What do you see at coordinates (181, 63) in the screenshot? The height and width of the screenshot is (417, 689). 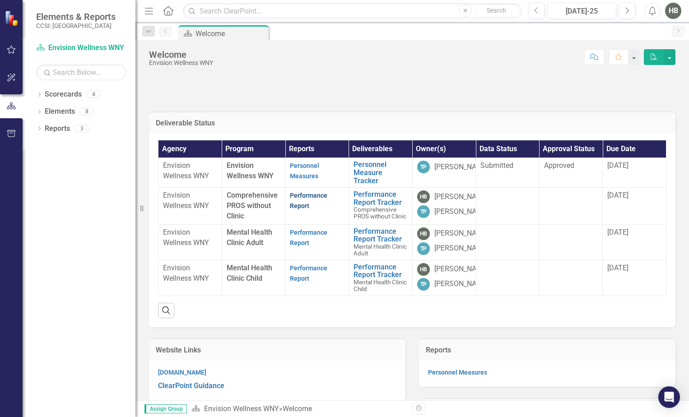 I see `div: Envision Wellness WNY` at bounding box center [181, 63].